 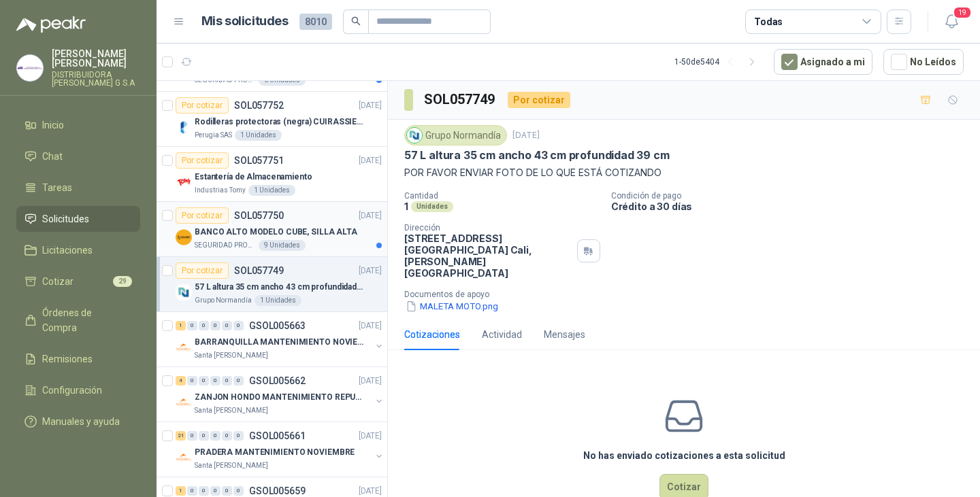 What do you see at coordinates (277, 436) in the screenshot?
I see `p: GSOL005661` at bounding box center [277, 436].